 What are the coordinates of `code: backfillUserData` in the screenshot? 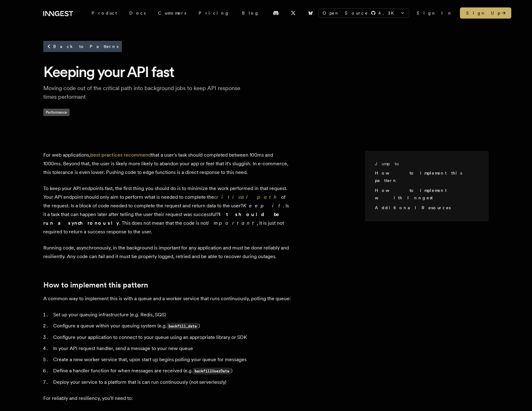 It's located at (212, 371).